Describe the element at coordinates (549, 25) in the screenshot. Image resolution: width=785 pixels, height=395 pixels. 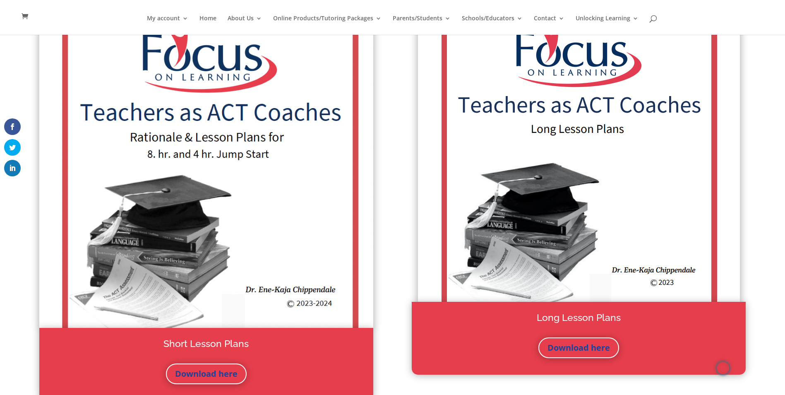
I see `a: Contact` at that location.